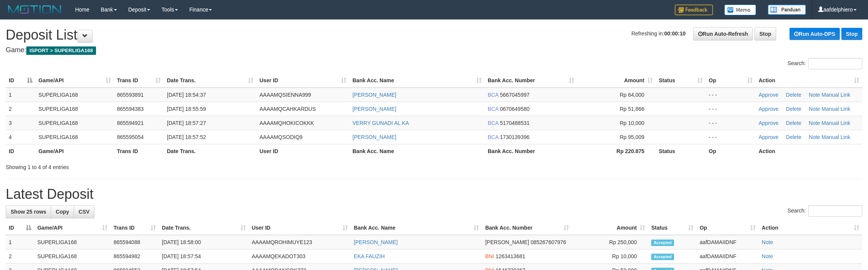 This screenshot has height=270, width=868. I want to click on a: CSV, so click(84, 212).